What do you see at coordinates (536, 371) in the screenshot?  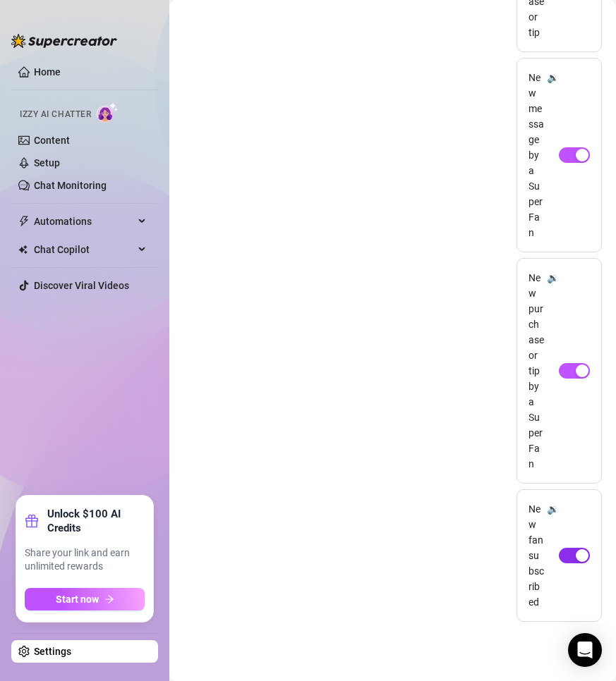 I see `span: New purchase or tip by a Super Fan` at bounding box center [536, 371].